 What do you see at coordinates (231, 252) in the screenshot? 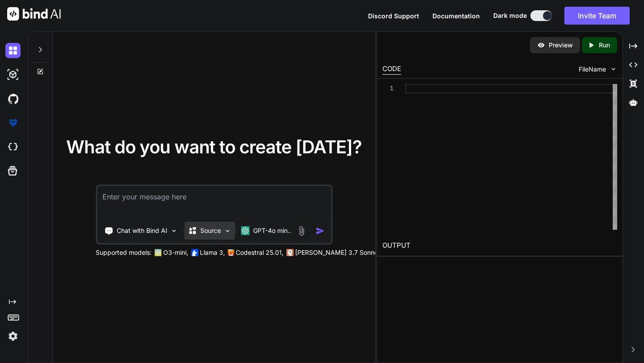
I see `img: Mistral-AI` at bounding box center [231, 252].